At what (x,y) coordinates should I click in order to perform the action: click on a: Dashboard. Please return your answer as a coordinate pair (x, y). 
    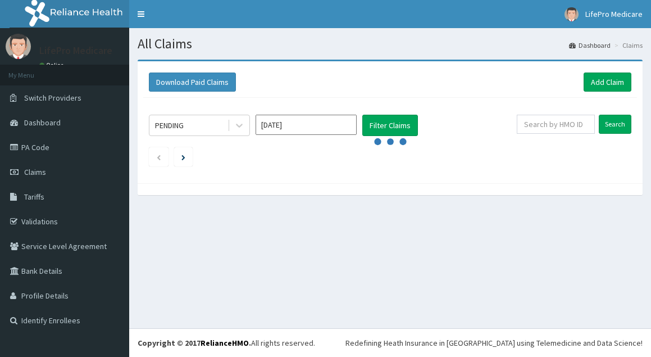
    Looking at the image, I should click on (590, 45).